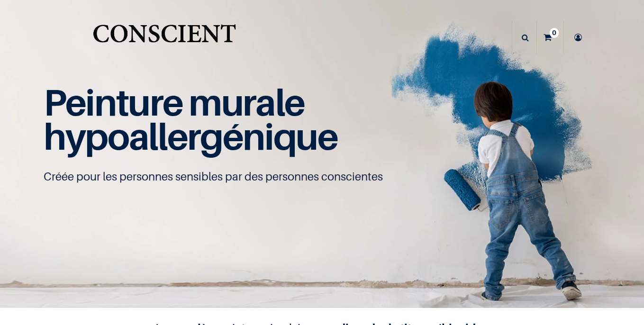 This screenshot has height=325, width=644. I want to click on img: Conscient, so click(164, 37).